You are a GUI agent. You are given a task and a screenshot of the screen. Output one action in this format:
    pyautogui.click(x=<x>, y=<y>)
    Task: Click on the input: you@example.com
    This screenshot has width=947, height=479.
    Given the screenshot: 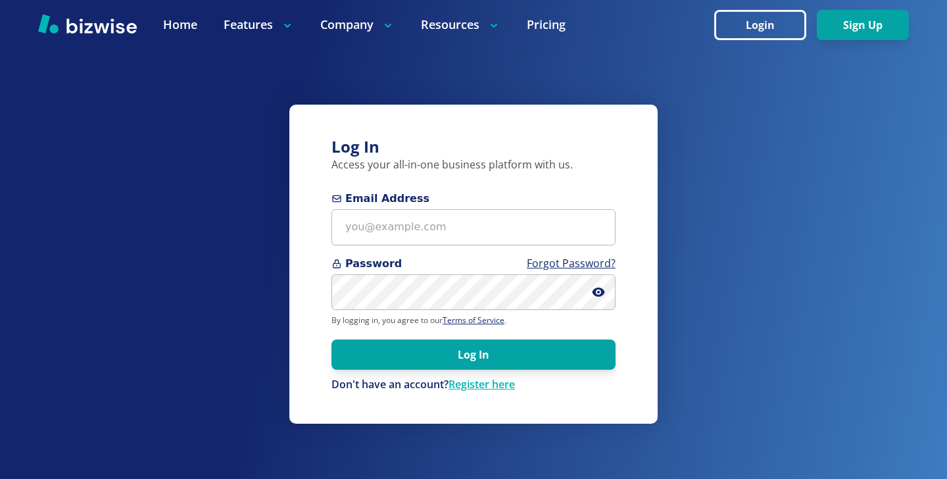 What is the action you would take?
    pyautogui.click(x=473, y=227)
    